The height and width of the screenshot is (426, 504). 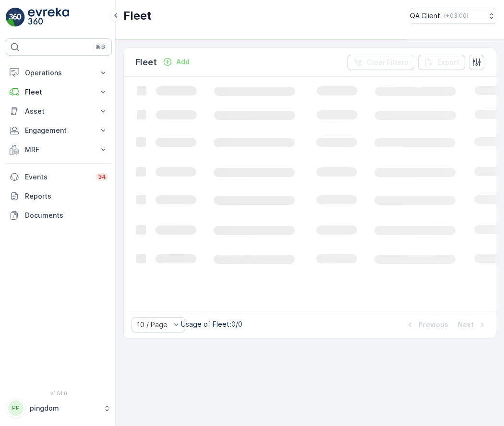 What do you see at coordinates (449, 62) in the screenshot?
I see `p: Export` at bounding box center [449, 62].